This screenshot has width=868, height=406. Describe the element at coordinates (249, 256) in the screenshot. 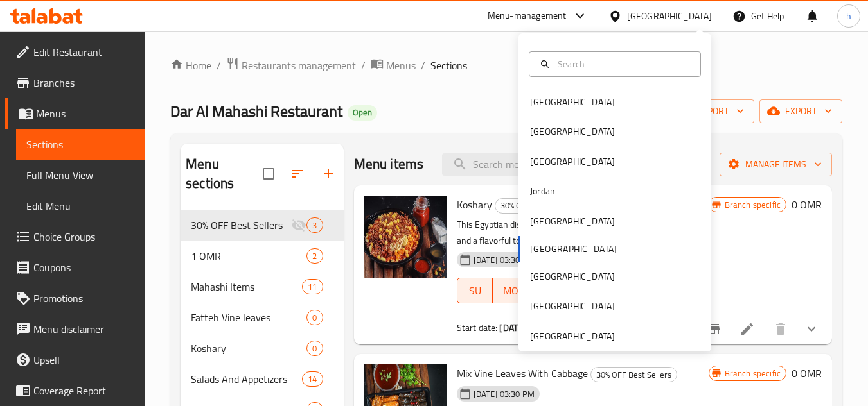

I see `div: 1 OMR` at that location.